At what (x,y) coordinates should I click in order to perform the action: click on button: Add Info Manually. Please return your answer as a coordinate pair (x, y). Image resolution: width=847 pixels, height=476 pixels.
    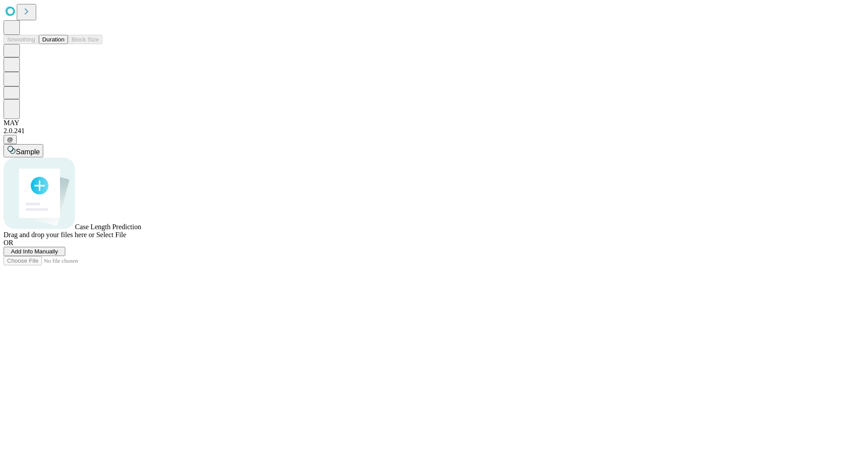
    Looking at the image, I should click on (34, 251).